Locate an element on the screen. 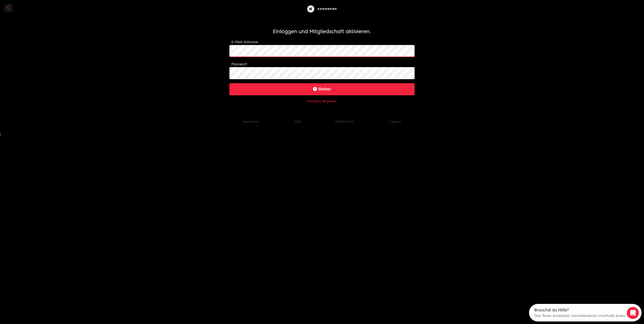 Image resolution: width=644 pixels, height=324 pixels. div: Brauchst du Hilfe? is located at coordinates (56, 6).